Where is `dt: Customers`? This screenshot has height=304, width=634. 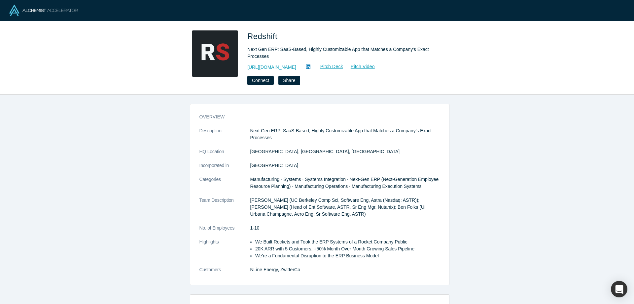 dt: Customers is located at coordinates (225, 273).